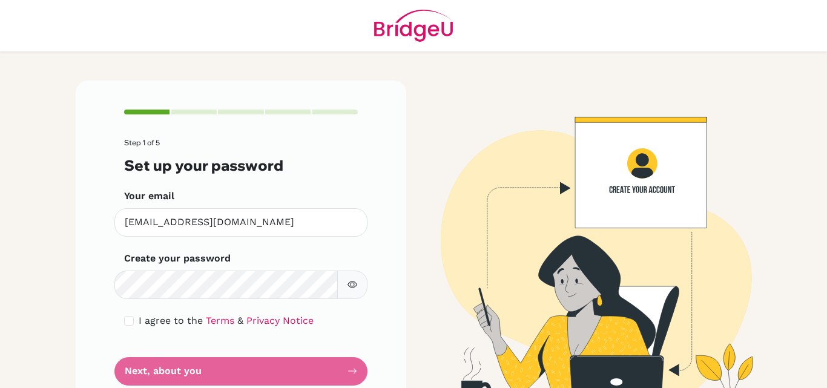 The height and width of the screenshot is (388, 827). Describe the element at coordinates (171, 320) in the screenshot. I see `span: I agree to the` at that location.